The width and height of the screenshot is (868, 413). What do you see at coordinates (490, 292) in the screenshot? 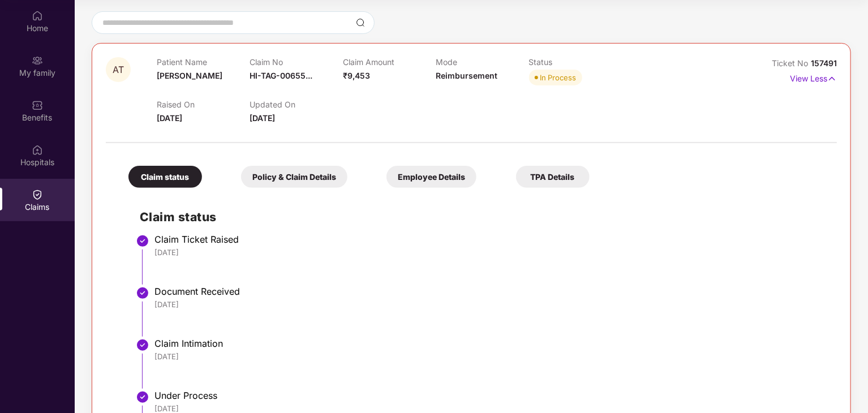
I see `div: Document Received` at bounding box center [490, 292].